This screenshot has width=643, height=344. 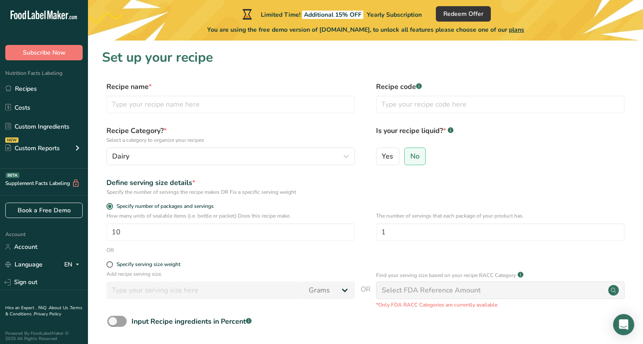 I want to click on div: Define serving size details, so click(x=230, y=183).